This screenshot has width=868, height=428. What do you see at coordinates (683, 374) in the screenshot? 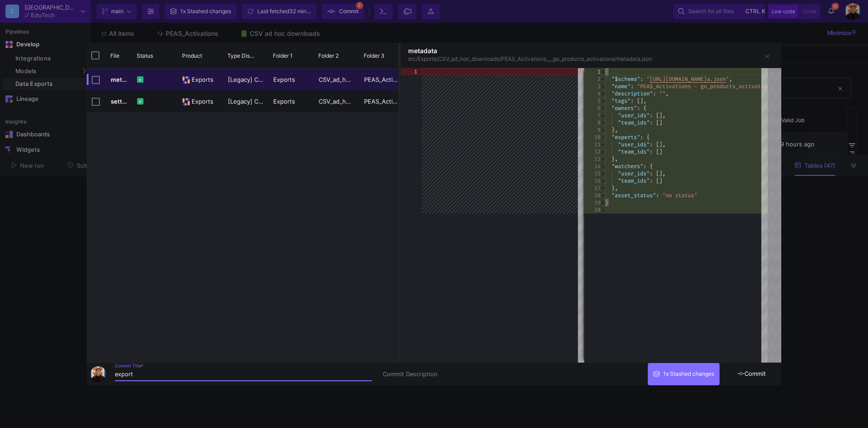
I see `button: 1x Stashed changes` at bounding box center [683, 374].